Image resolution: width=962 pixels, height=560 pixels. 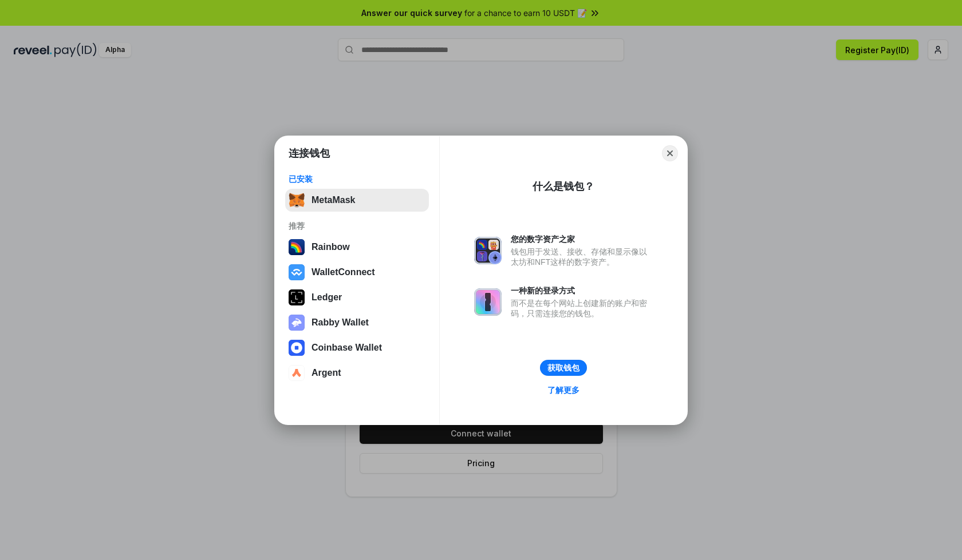 I want to click on button: WalletConnect, so click(x=357, y=273).